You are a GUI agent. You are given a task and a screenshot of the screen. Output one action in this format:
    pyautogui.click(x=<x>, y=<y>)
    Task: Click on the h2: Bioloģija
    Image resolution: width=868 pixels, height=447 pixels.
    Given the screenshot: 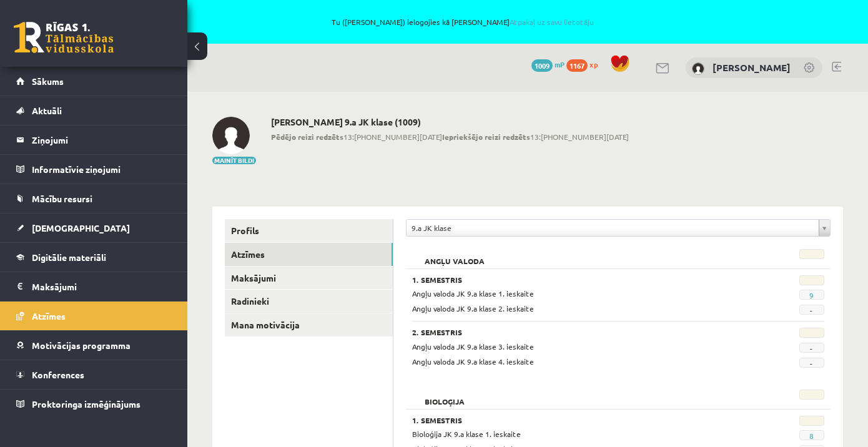 What is the action you would take?
    pyautogui.click(x=444, y=396)
    